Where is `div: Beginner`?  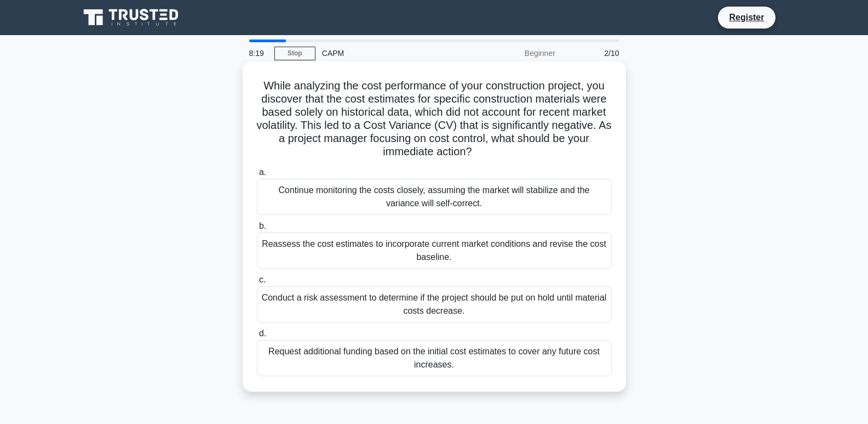
div: Beginner is located at coordinates (514, 53).